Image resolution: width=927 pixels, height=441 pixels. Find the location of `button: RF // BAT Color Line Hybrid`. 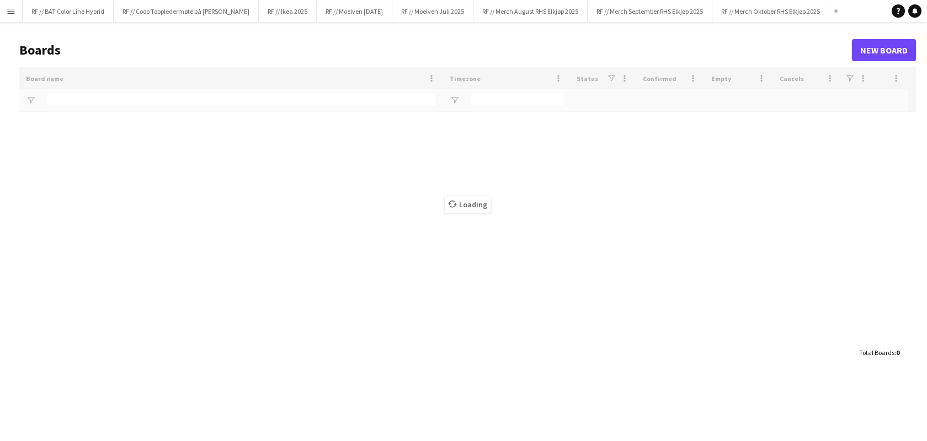

button: RF // BAT Color Line Hybrid is located at coordinates (68, 11).